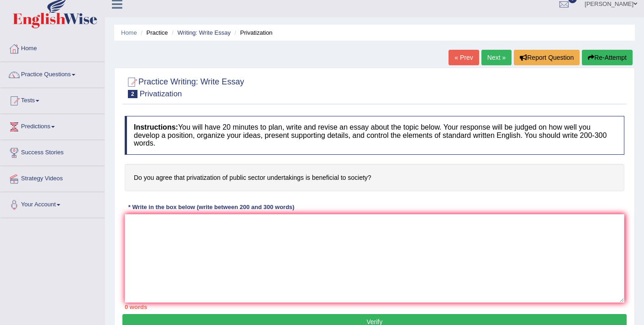 The height and width of the screenshot is (325, 644). I want to click on h2: Practice Writing: Write Essay, so click(184, 86).